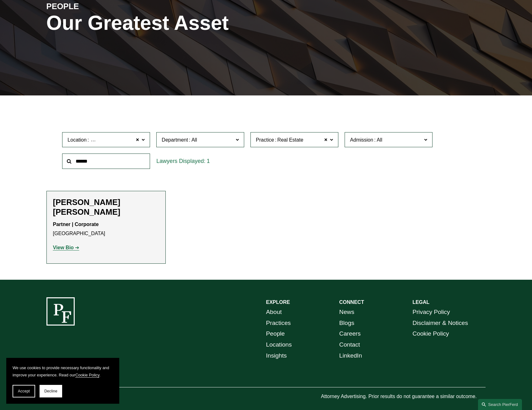 The width and height of the screenshot is (532, 410). What do you see at coordinates (265, 140) in the screenshot?
I see `span: Practice` at bounding box center [265, 140].